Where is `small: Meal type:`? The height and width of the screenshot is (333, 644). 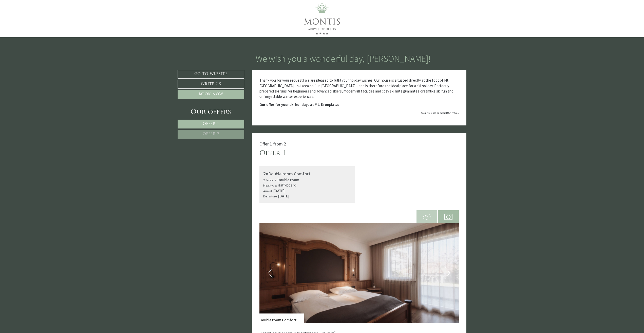
small: Meal type: is located at coordinates (270, 185).